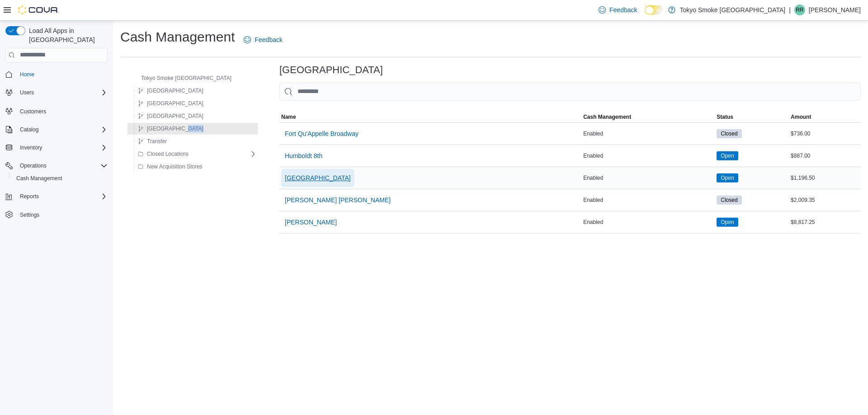 Image resolution: width=868 pixels, height=415 pixels. I want to click on a: Customers, so click(33, 112).